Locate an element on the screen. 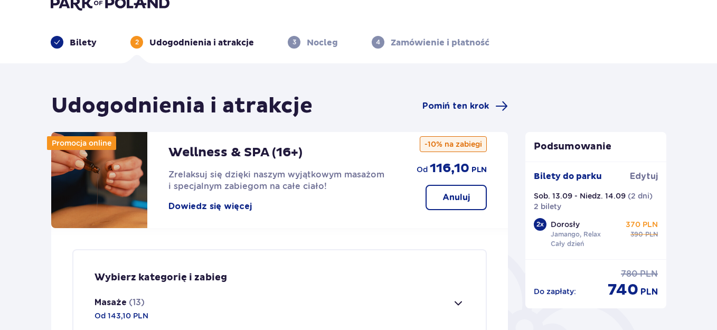 This screenshot has width=717, height=330. p: Dorosły is located at coordinates (565, 224).